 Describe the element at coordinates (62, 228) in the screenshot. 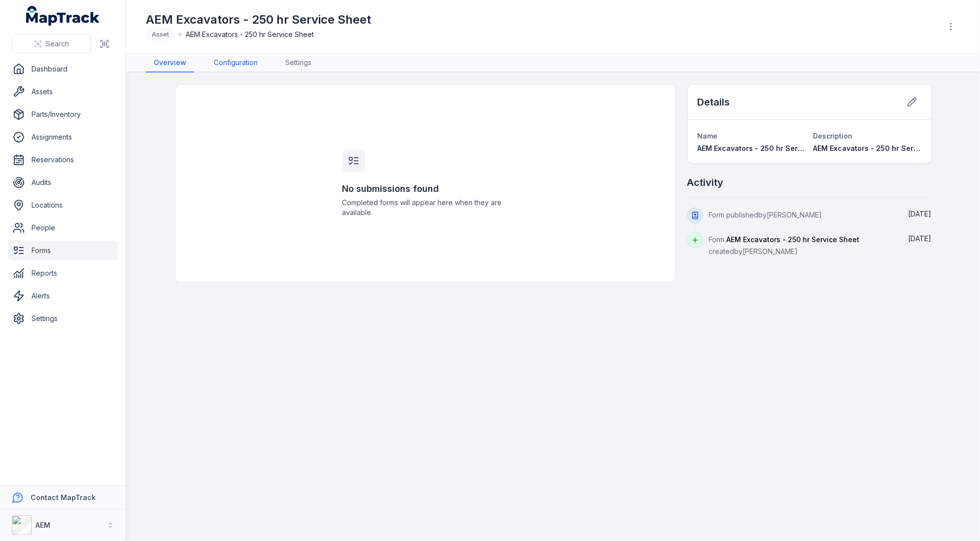

I see `a: People` at that location.